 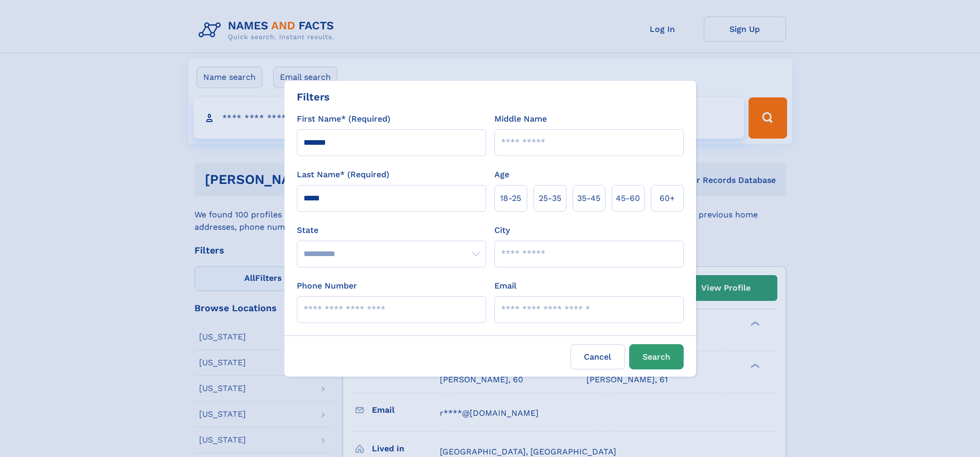 What do you see at coordinates (326, 286) in the screenshot?
I see `label: Phone Number` at bounding box center [326, 286].